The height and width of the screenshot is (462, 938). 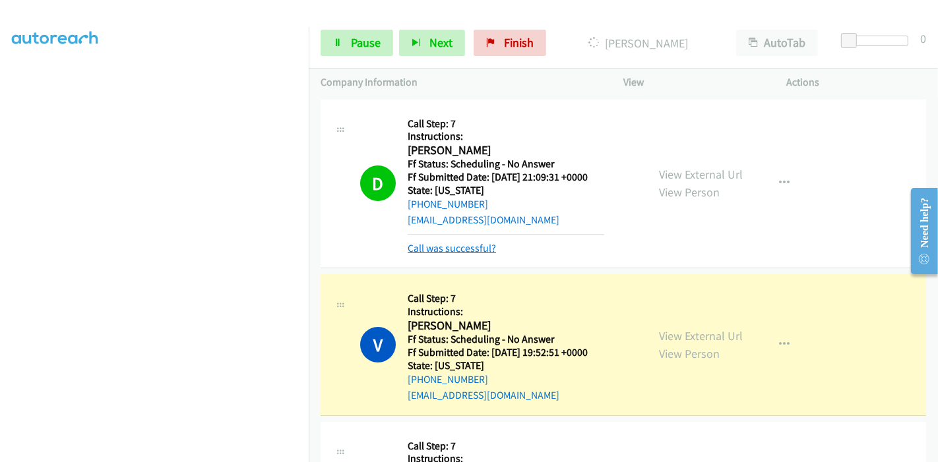 I want to click on a: Pause, so click(x=357, y=43).